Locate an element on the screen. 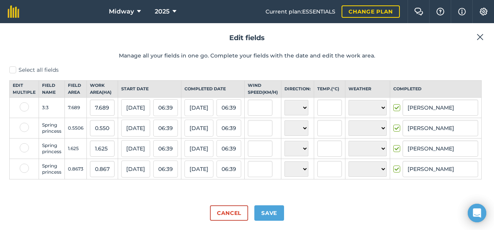 The height and width of the screenshot is (230, 494). th: Completed date is located at coordinates (213, 89).